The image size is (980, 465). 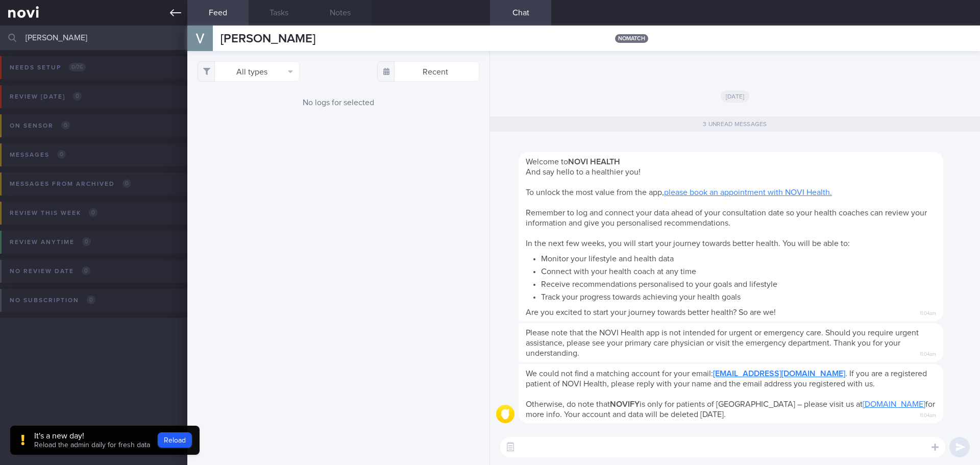 I want to click on span: Reload the admin daily for fresh data, so click(x=92, y=445).